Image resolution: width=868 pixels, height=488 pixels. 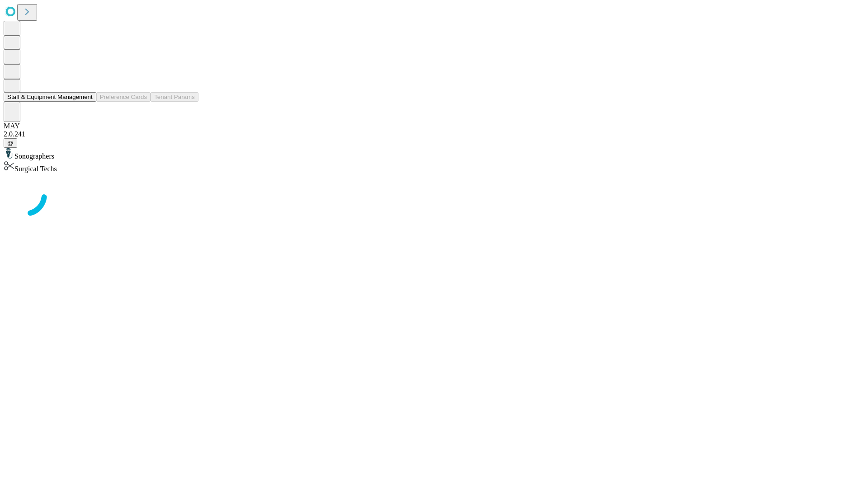 I want to click on div: 2.0.241, so click(x=434, y=134).